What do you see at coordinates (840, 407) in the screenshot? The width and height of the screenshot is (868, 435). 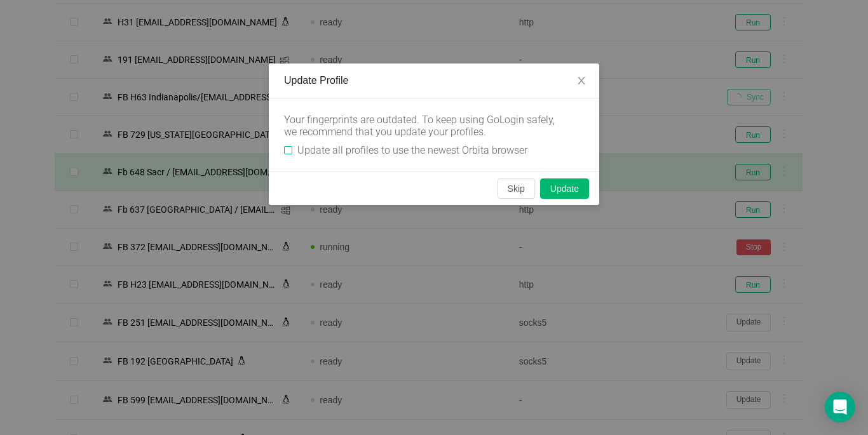 I see `div: Open Intercom Messenger` at bounding box center [840, 407].